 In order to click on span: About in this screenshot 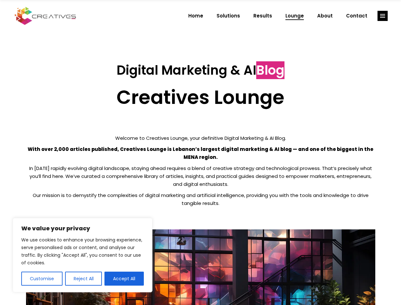, I will do `click(325, 16)`.